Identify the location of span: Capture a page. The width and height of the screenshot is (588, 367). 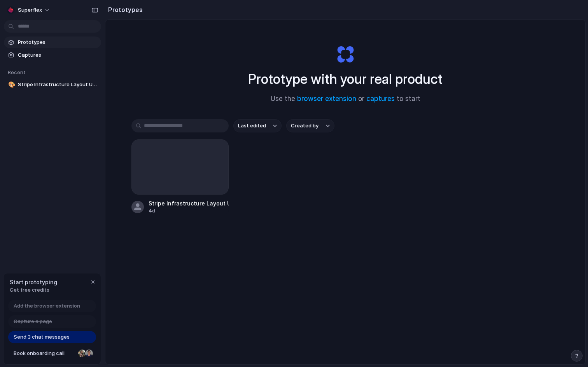
(33, 322).